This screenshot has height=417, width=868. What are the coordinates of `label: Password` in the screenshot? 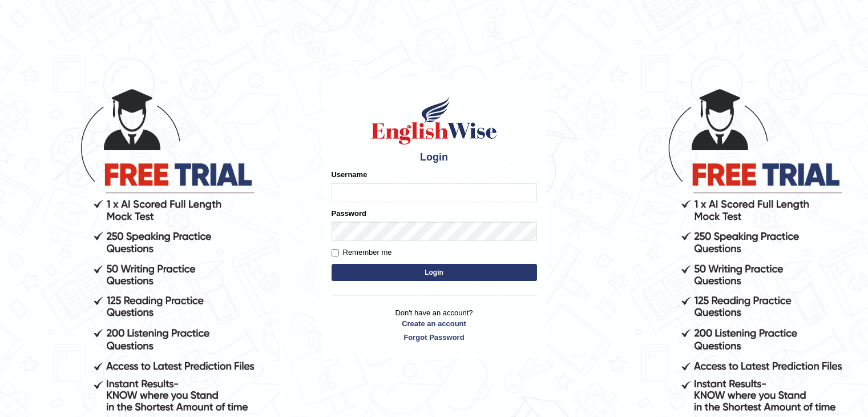 It's located at (349, 213).